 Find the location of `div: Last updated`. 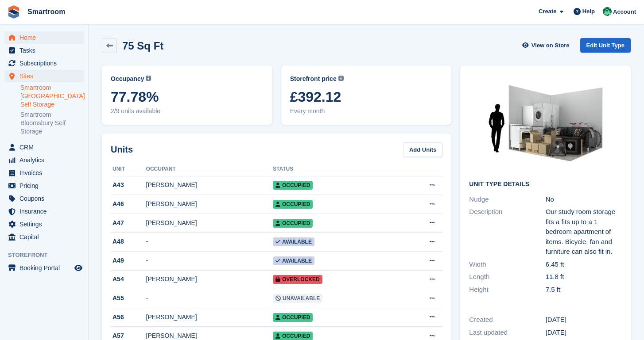

div: Last updated is located at coordinates (507, 332).